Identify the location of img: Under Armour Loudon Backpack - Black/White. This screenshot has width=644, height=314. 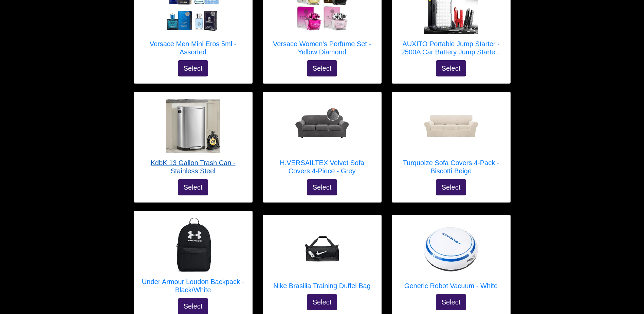
(193, 245).